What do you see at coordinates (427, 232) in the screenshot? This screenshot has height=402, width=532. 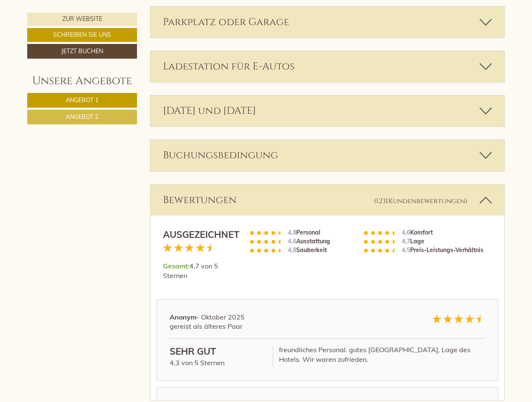 I see `li: Komfort` at bounding box center [427, 232].